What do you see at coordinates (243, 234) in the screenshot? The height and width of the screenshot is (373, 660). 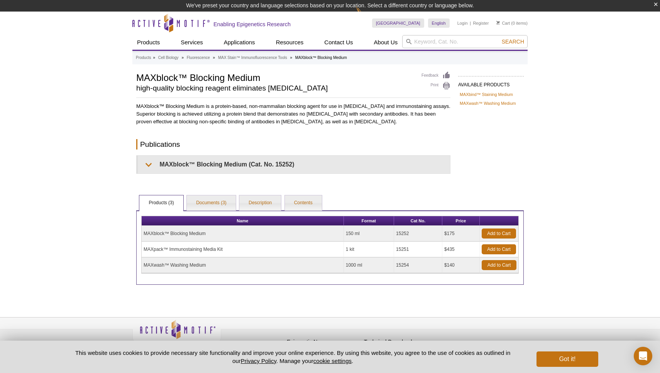 I see `td: MAXblock™ Blocking Medium` at bounding box center [243, 234].